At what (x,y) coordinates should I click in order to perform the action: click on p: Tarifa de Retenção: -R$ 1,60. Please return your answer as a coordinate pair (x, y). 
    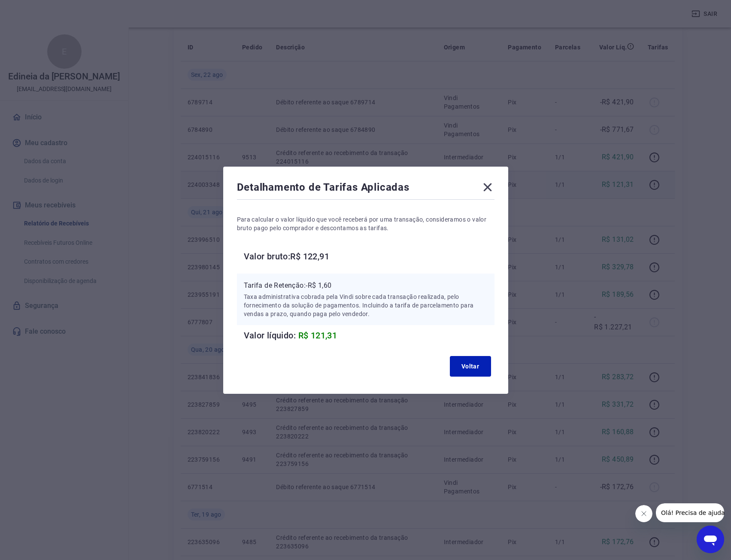
    Looking at the image, I should click on (366, 285).